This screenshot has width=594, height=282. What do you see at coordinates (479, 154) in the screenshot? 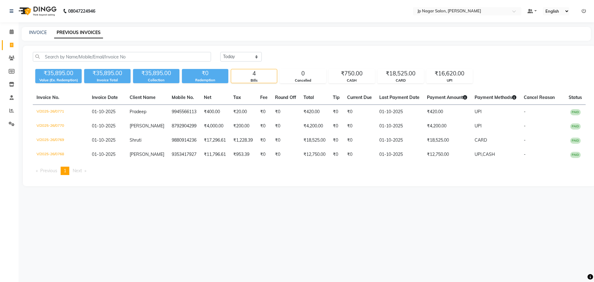
I see `span: UPI,` at bounding box center [479, 154].